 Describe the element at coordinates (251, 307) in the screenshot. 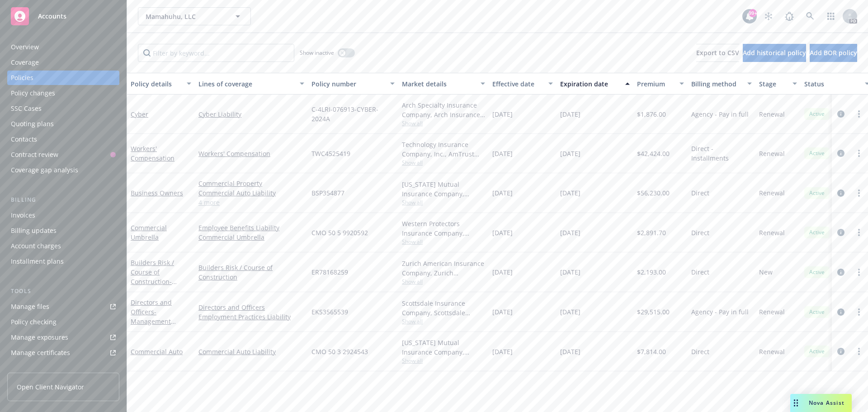

I see `a: Directors and Officers` at that location.